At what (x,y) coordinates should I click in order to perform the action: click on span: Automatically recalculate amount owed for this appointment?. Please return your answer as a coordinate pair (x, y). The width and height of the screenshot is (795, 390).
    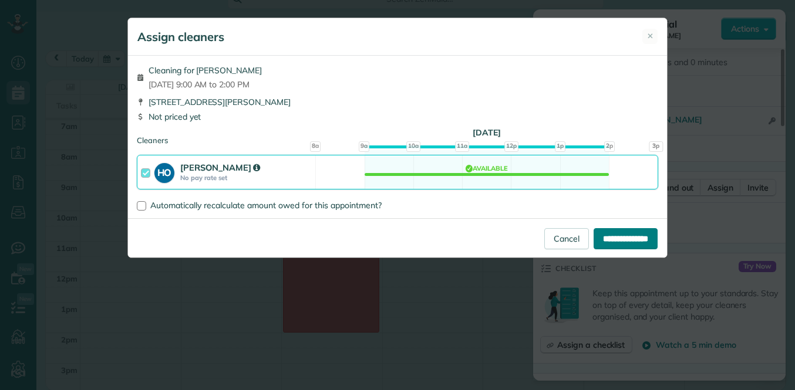
    Looking at the image, I should click on (266, 205).